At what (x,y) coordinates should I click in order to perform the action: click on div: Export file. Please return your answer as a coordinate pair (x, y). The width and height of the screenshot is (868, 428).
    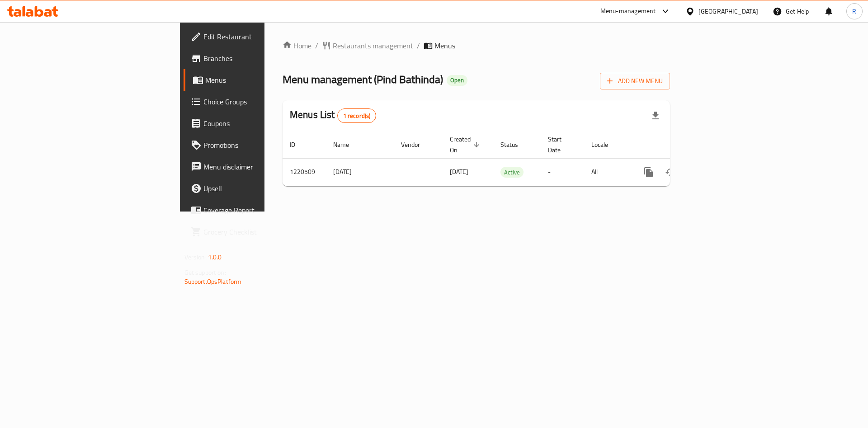
    Looking at the image, I should click on (655, 116).